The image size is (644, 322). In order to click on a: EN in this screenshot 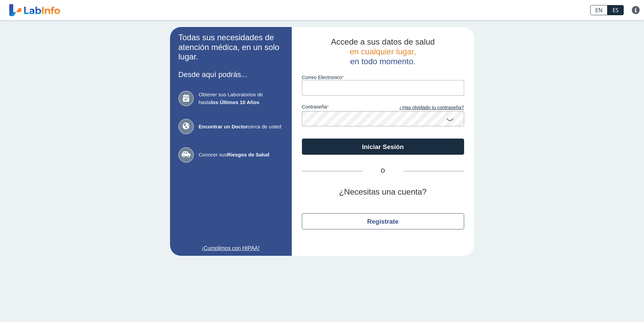, I will do `click(599, 10)`.